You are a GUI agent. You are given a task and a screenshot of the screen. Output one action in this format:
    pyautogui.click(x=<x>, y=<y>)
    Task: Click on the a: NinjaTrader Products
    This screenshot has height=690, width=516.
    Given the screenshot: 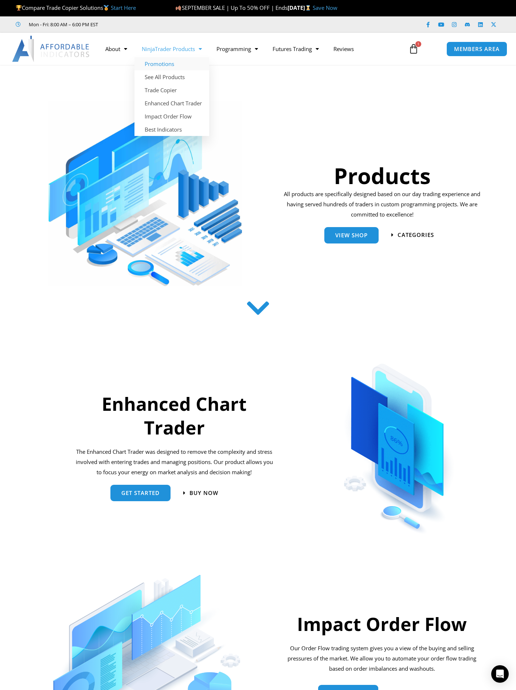 What is the action you would take?
    pyautogui.click(x=172, y=49)
    